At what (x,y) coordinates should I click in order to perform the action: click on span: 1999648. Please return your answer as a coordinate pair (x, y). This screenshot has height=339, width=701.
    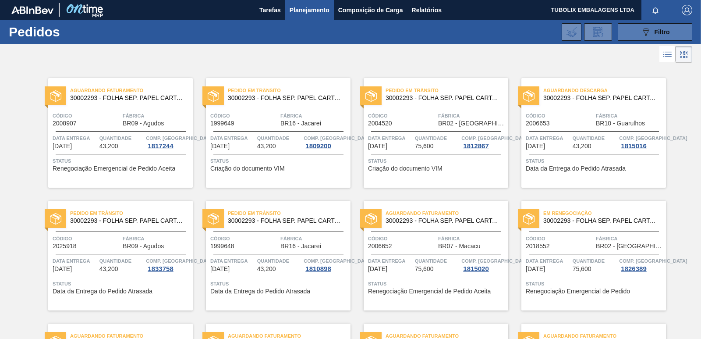
    Looking at the image, I should click on (222, 246).